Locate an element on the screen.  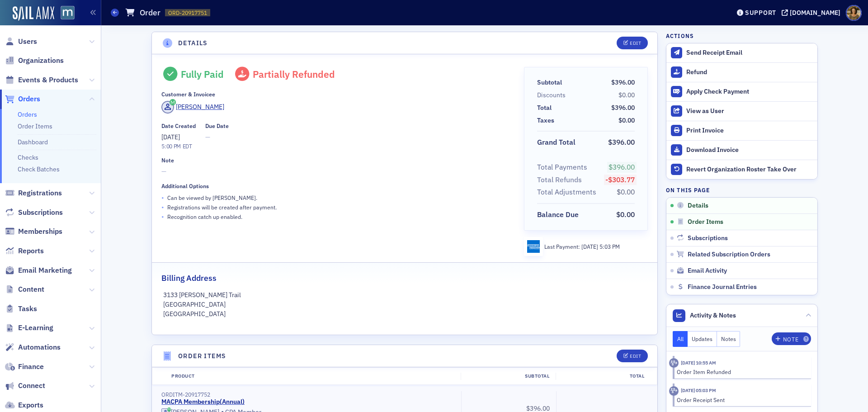
button: Apply Check Payment is located at coordinates (742, 91).